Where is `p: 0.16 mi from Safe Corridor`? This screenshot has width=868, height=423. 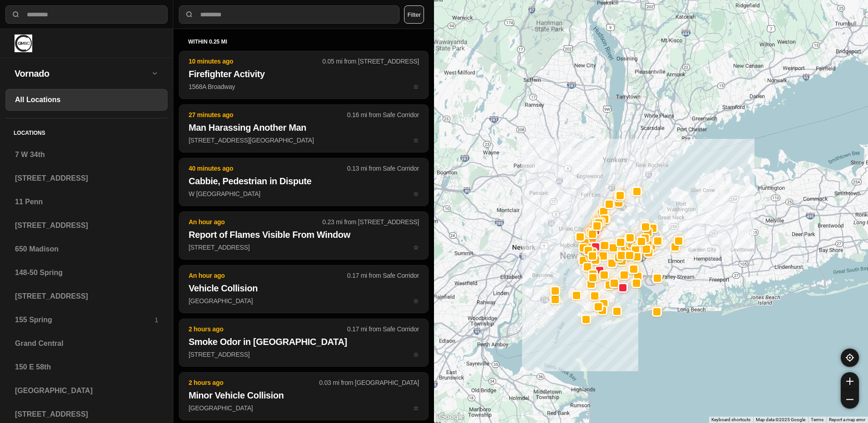 p: 0.16 mi from Safe Corridor is located at coordinates (383, 114).